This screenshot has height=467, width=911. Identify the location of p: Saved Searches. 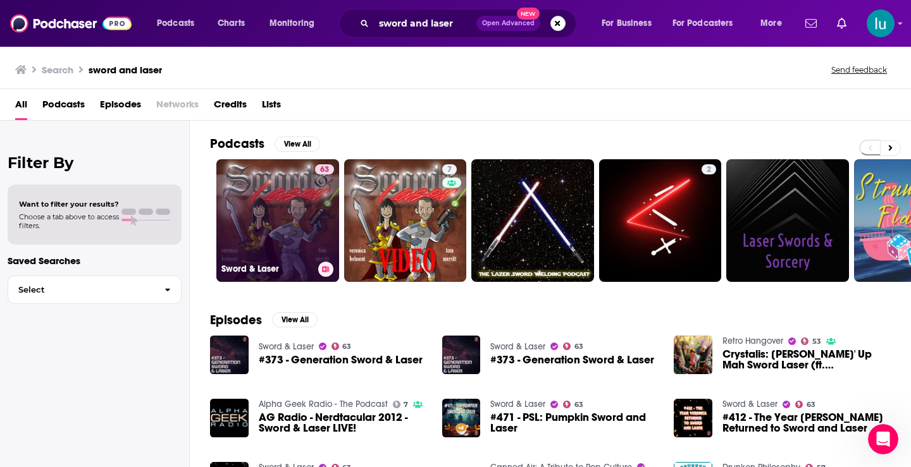
(94, 261).